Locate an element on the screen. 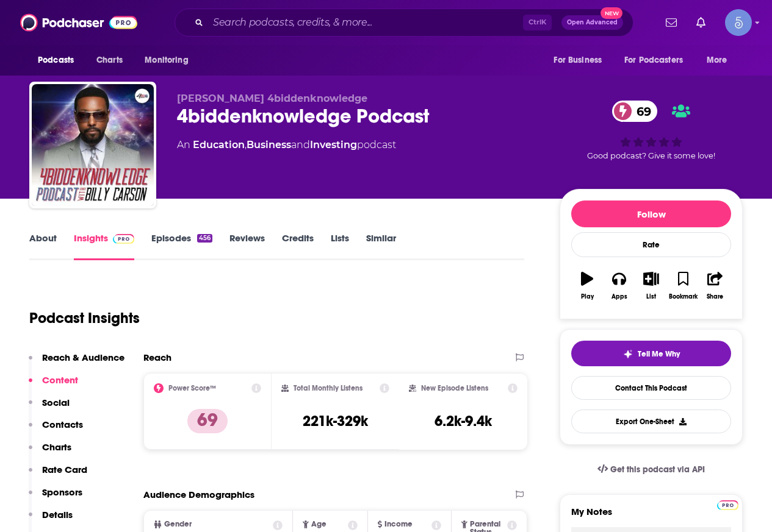 The height and width of the screenshot is (532, 772). a: Credits is located at coordinates (298, 246).